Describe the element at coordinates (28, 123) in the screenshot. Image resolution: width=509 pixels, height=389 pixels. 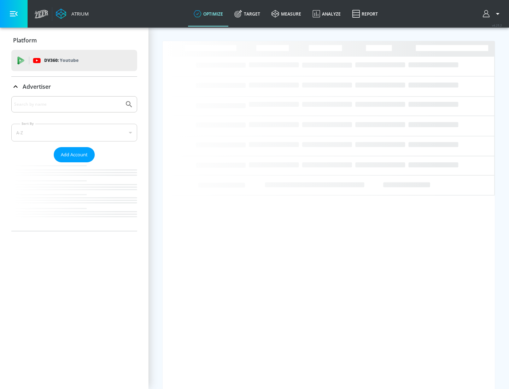
I see `label: Sort By` at that location.